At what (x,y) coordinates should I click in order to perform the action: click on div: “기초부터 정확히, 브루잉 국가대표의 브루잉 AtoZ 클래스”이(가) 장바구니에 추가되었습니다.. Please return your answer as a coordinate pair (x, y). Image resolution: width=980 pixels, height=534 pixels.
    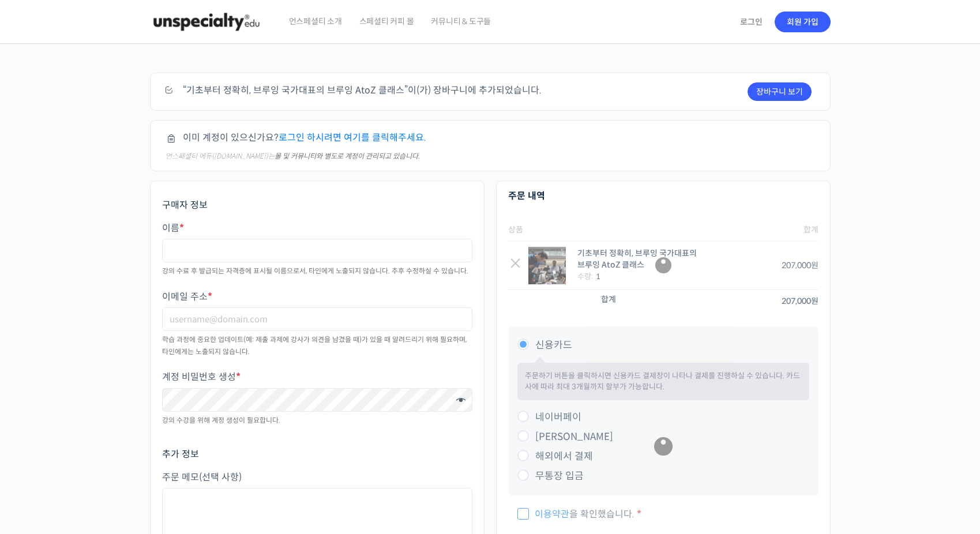
    Looking at the image, I should click on (490, 92).